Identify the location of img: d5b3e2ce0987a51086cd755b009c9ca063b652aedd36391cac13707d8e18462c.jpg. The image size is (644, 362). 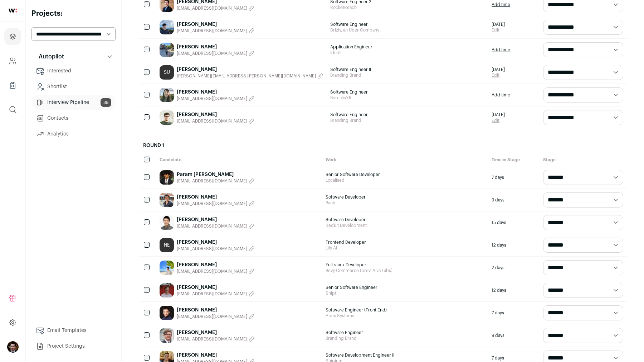
(167, 177).